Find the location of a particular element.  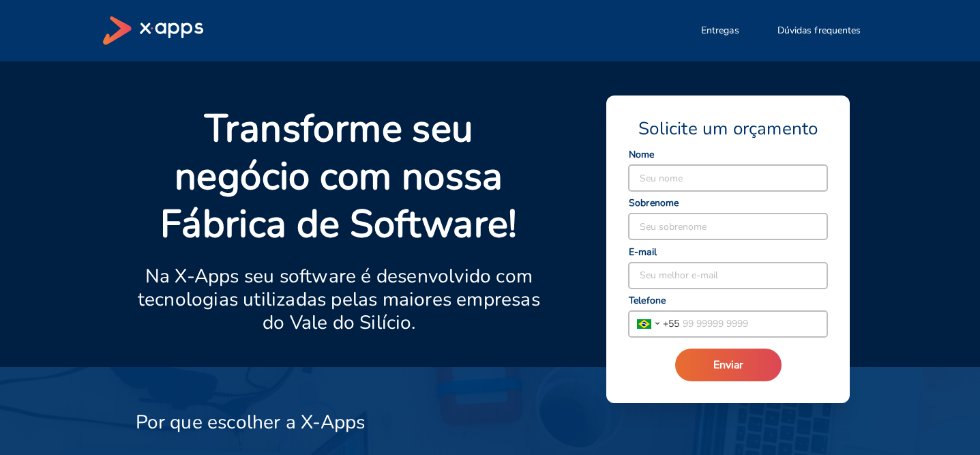

input: Seu sobrenome is located at coordinates (728, 226).